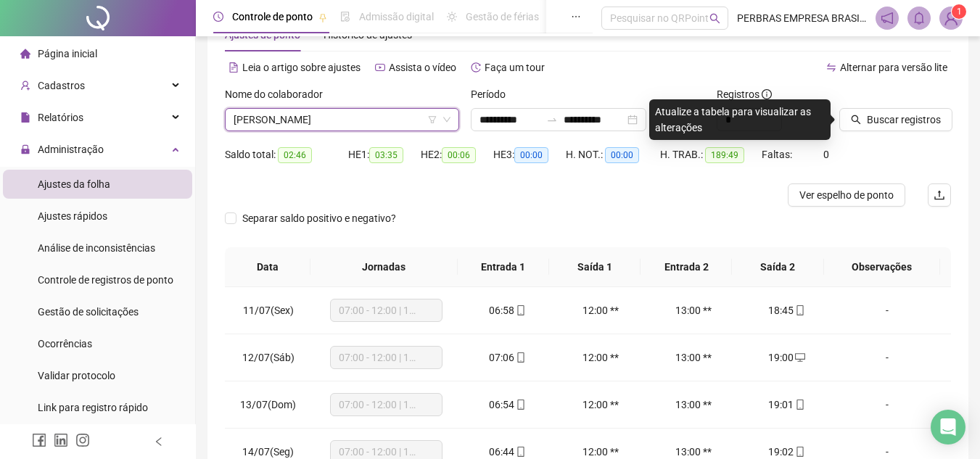  Describe the element at coordinates (26, 54) in the screenshot. I see `span: home` at that location.